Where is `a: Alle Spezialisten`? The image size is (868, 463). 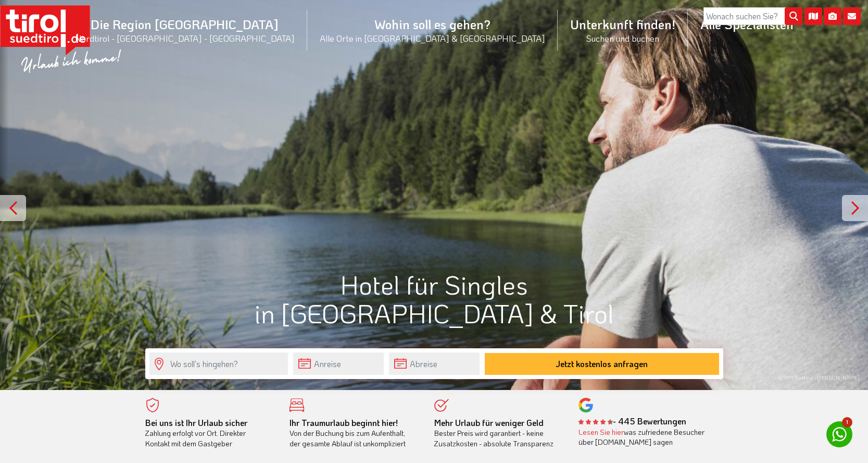
a: Alle Spezialisten is located at coordinates (747, 24).